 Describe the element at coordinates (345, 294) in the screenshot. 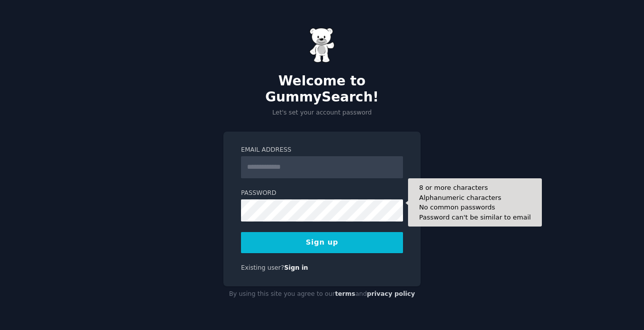

I see `a: terms` at that location.